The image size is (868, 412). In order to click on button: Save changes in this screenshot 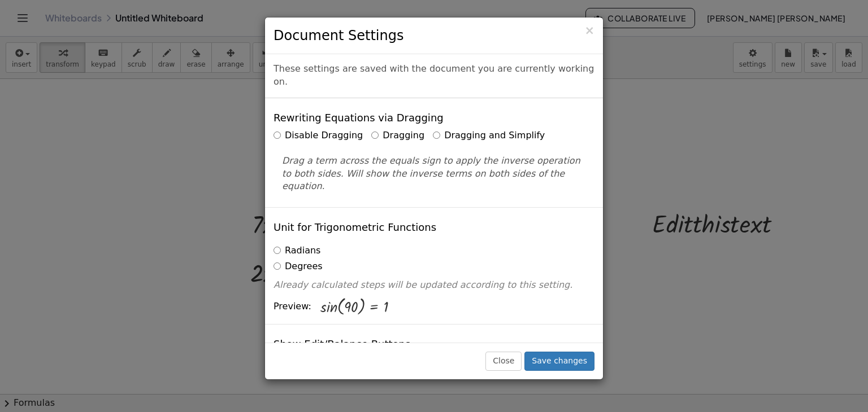, I will do `click(560, 361)`.